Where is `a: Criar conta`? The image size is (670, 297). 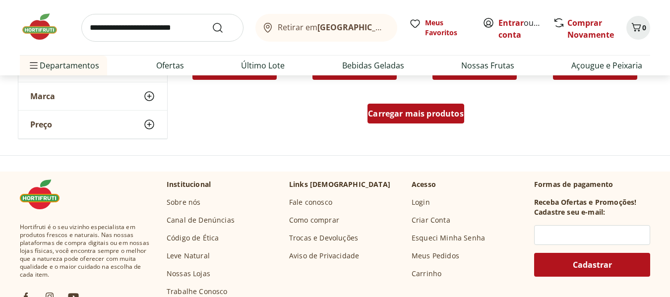
a: Criar conta is located at coordinates (526, 29).